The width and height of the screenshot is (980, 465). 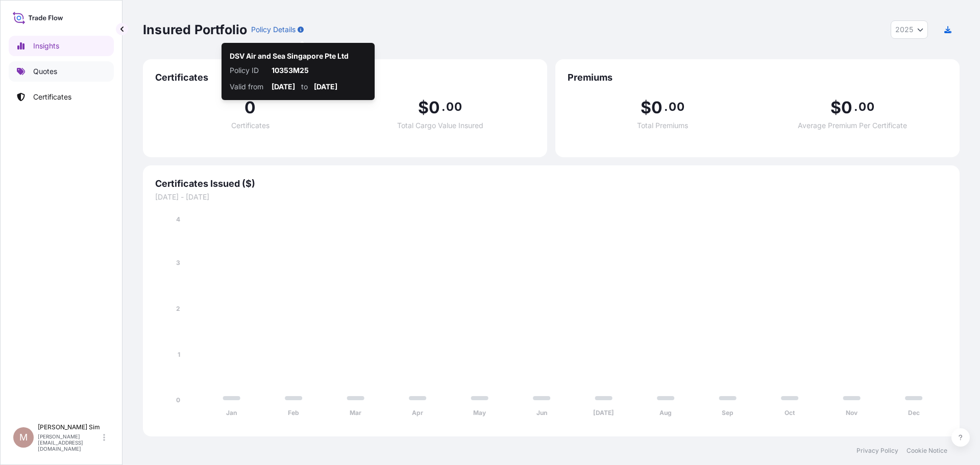 I want to click on tspan: May, so click(x=479, y=413).